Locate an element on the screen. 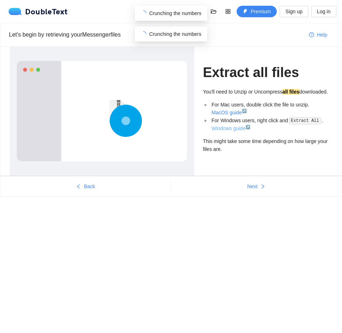 The height and width of the screenshot is (333, 342). div: DoubleText is located at coordinates (38, 11).